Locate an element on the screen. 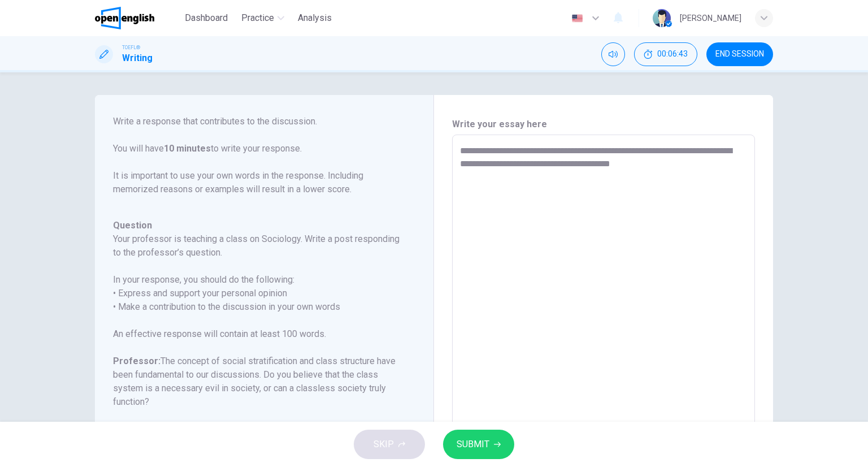 The width and height of the screenshot is (868, 467). span: END SESSION is located at coordinates (740, 54).